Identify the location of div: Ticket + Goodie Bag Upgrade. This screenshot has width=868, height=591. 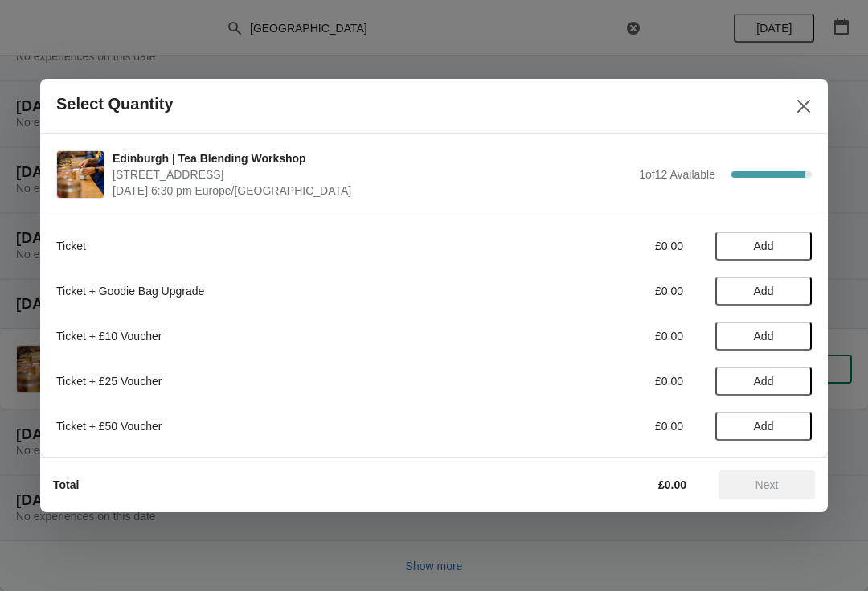
(279, 291).